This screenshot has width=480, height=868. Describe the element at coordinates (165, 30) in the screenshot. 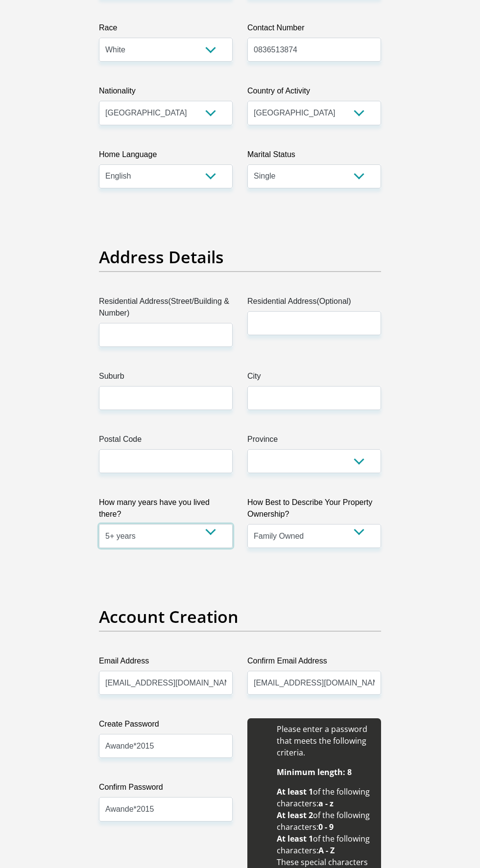

I see `label: Race` at that location.